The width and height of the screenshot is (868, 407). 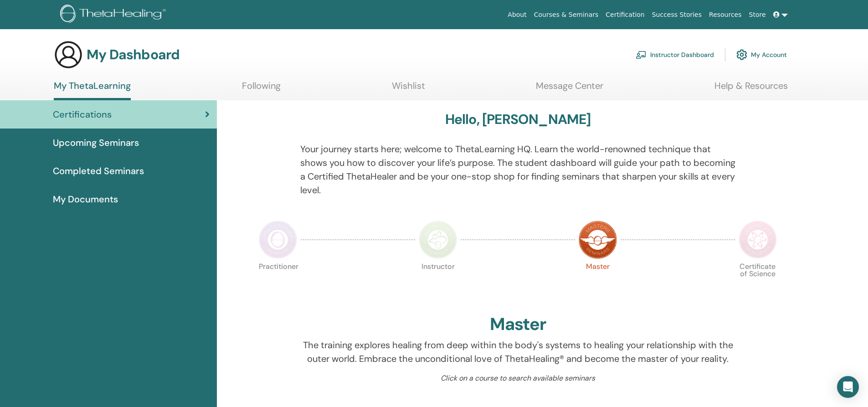 I want to click on p: Practitioner, so click(x=278, y=282).